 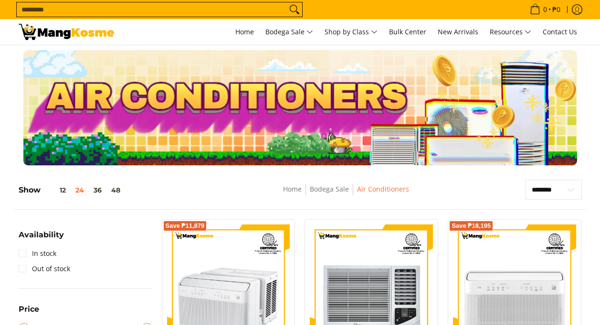 I want to click on span: Price, so click(x=29, y=310).